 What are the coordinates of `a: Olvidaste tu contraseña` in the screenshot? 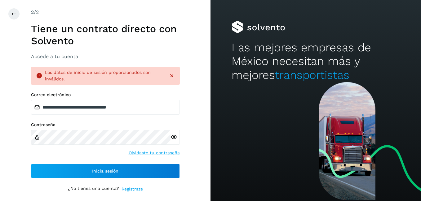 It's located at (154, 153).